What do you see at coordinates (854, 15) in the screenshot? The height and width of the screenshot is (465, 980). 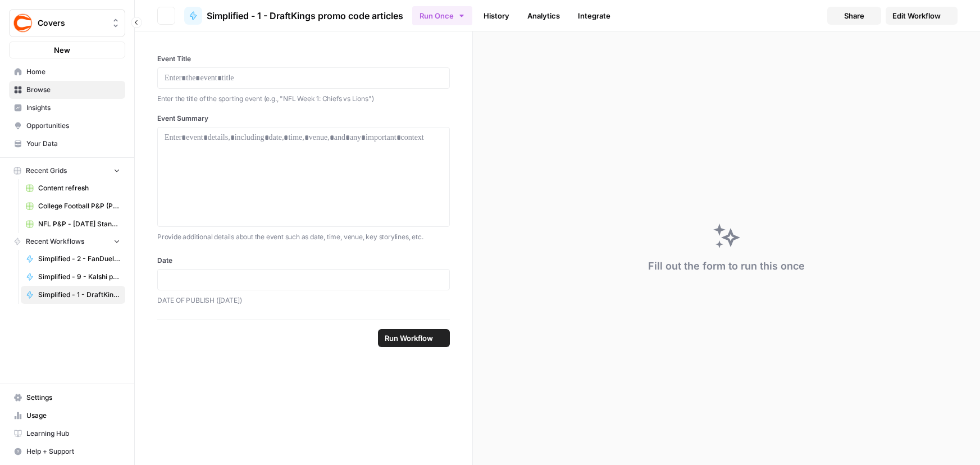 I see `button: Share` at bounding box center [854, 15].